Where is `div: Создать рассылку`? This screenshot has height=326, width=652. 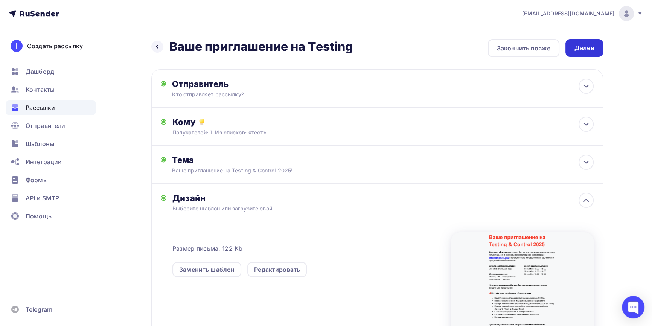 div: Создать рассылку is located at coordinates (55, 46).